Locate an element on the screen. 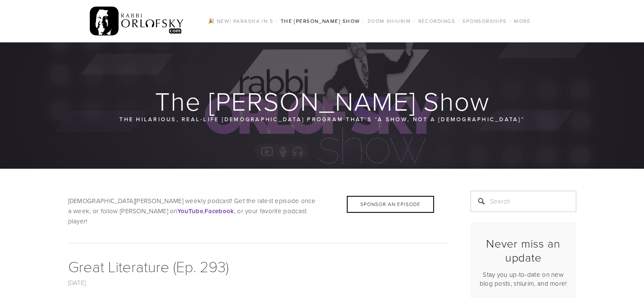  strong: YouTube is located at coordinates (190, 211).